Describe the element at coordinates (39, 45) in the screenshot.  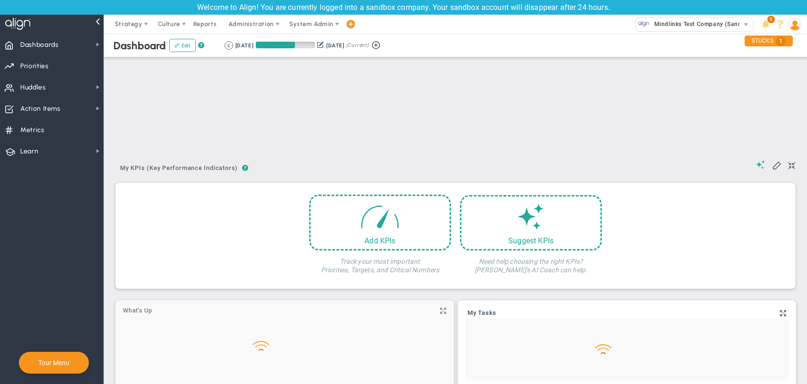
I see `span: Dashboards` at that location.